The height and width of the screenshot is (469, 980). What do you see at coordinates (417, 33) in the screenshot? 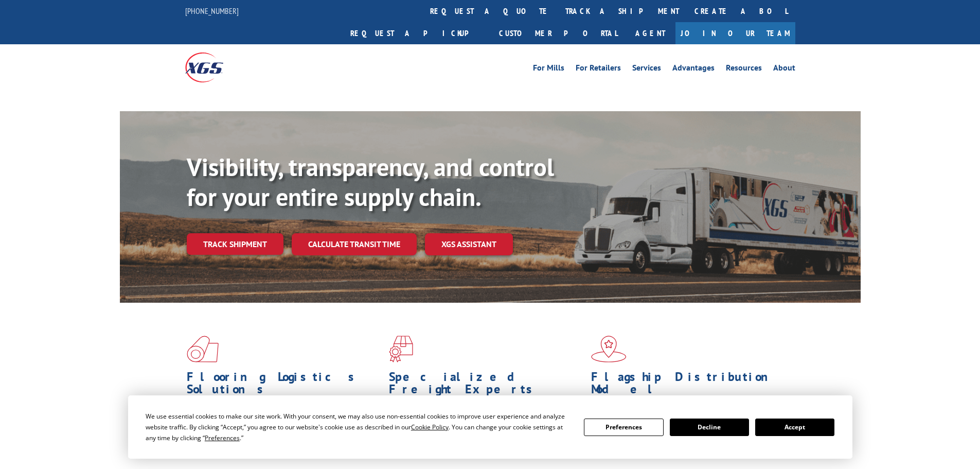
I see `a: Request a pickup` at bounding box center [417, 33].